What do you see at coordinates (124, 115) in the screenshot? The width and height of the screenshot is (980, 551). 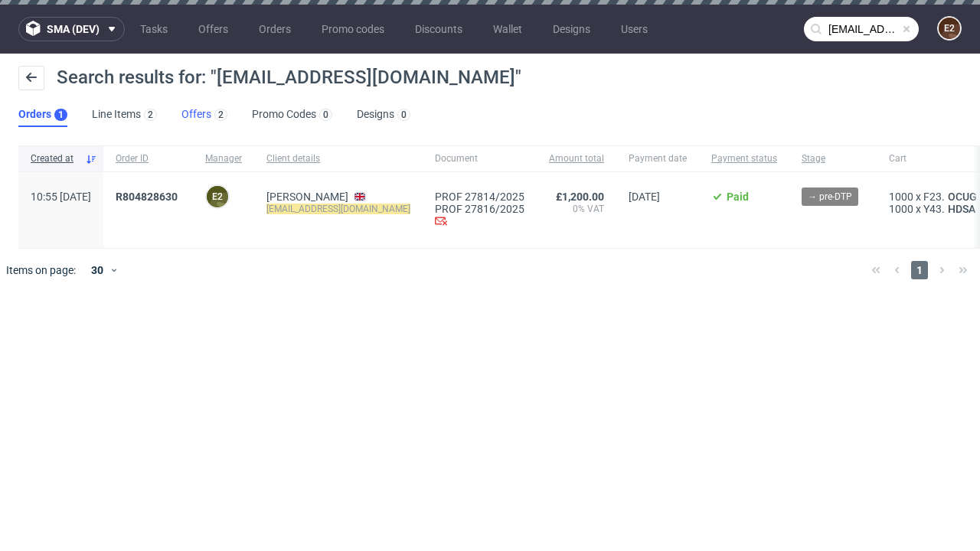 I see `a: Line Items2` at bounding box center [124, 115].